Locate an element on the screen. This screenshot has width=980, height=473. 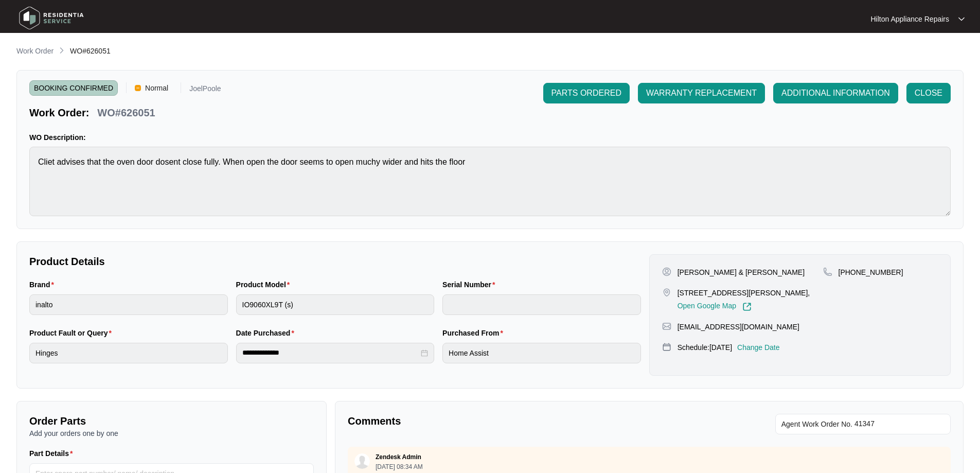
span: ADDITIONAL INFORMATION is located at coordinates (836, 93).